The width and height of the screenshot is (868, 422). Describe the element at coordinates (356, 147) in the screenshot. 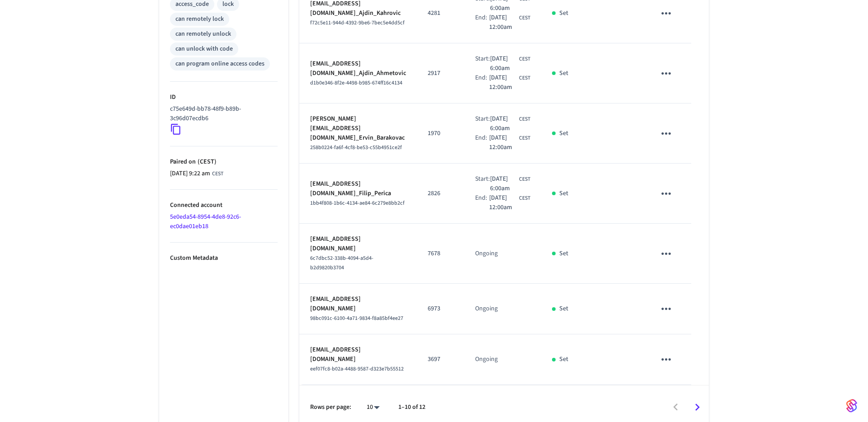

I see `span: 258b0224-fa6f-4cf8-be53-c55b4951ce2f` at that location.